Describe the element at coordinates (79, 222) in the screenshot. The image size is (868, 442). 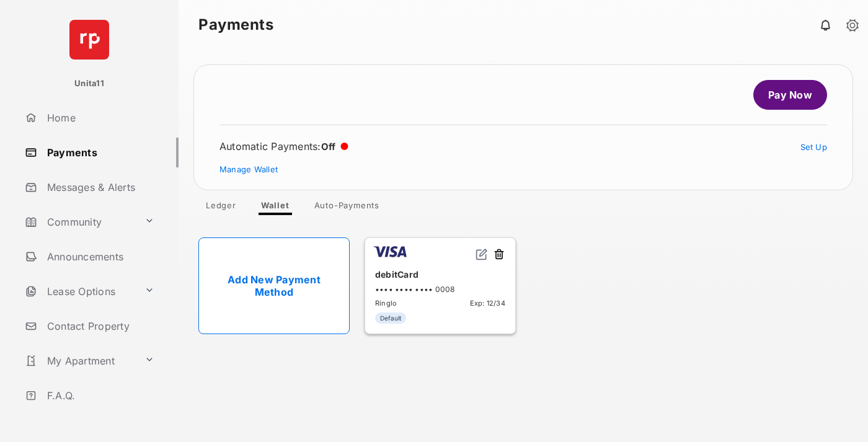
I see `a: Community` at that location.